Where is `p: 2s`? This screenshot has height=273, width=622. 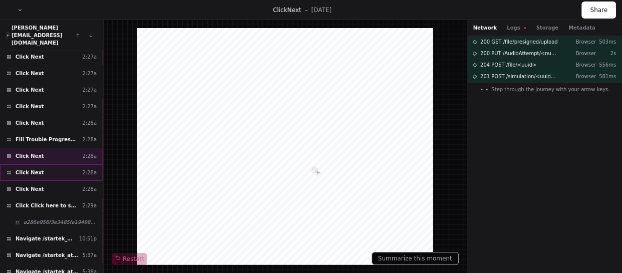 p: 2s is located at coordinates (606, 53).